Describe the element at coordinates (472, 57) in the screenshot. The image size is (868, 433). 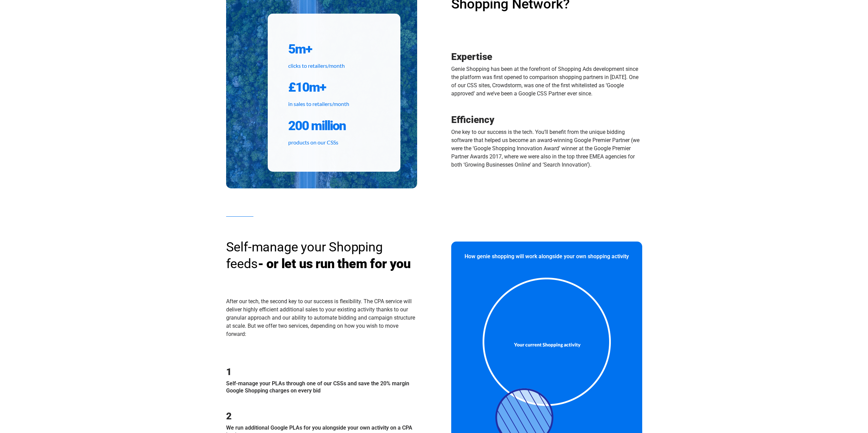
I see `span: Expertise` at that location.